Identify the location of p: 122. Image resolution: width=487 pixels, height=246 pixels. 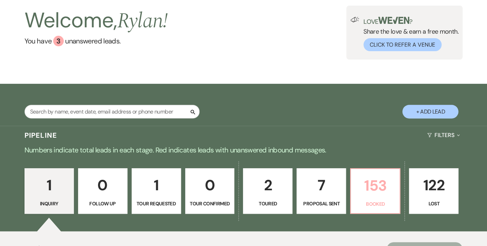
(433, 185).